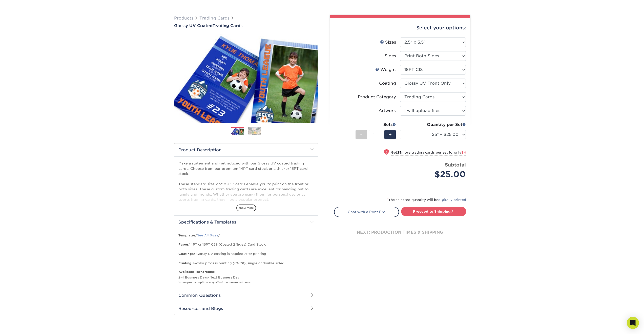 The image size is (644, 334). What do you see at coordinates (399, 152) in the screenshot?
I see `strong: 25` at bounding box center [399, 152].